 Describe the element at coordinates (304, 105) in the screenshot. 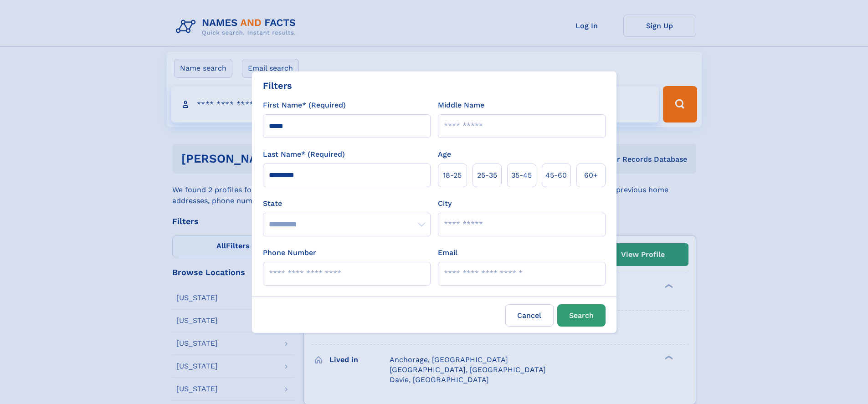

I see `label: First Name* (Required)` at that location.